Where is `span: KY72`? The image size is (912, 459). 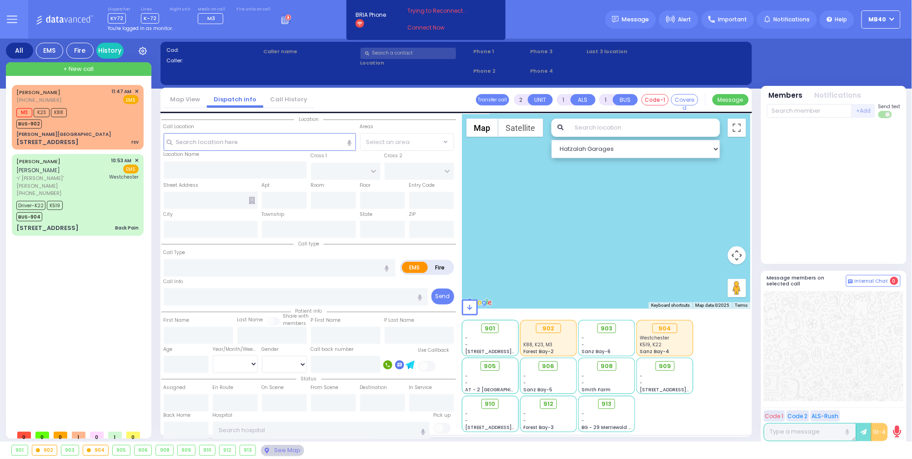
span: KY72 is located at coordinates (117, 18).